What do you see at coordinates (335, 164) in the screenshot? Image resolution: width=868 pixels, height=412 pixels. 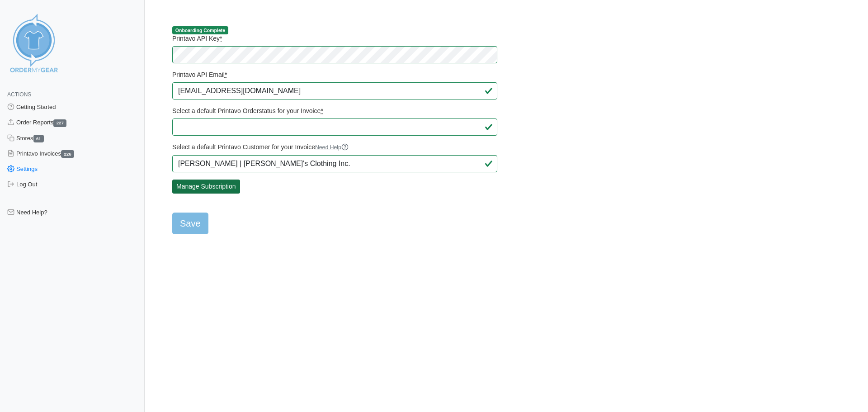 I see `input: Type at least 4 characters` at bounding box center [335, 164].